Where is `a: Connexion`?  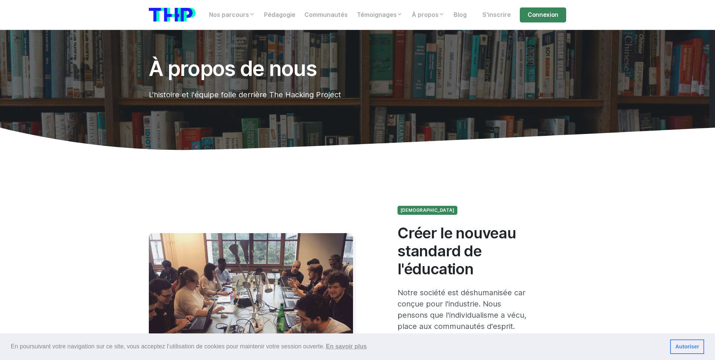 a: Connexion is located at coordinates (543, 15).